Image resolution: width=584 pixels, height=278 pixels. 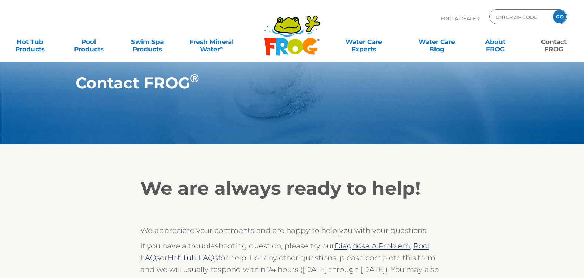 I want to click on h2: We are always ready to help!, so click(x=292, y=189).